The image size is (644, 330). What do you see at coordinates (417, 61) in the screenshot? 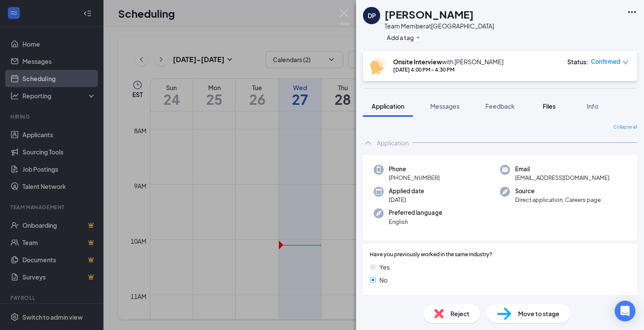
I see `b: Onsite Interview` at bounding box center [417, 61].